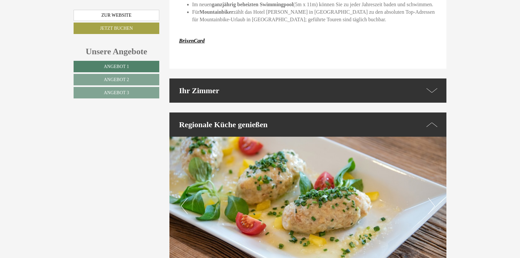 This screenshot has width=520, height=258. Describe the element at coordinates (308, 91) in the screenshot. I see `div: Ihr Zimmer` at that location.